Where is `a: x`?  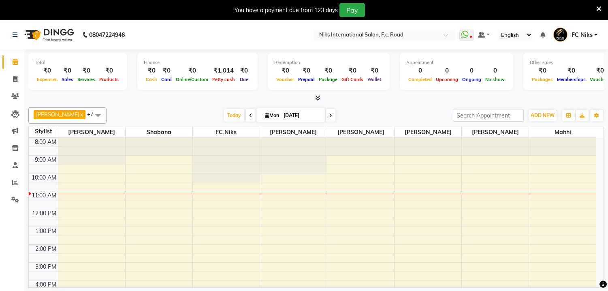 a: x is located at coordinates (81, 114).